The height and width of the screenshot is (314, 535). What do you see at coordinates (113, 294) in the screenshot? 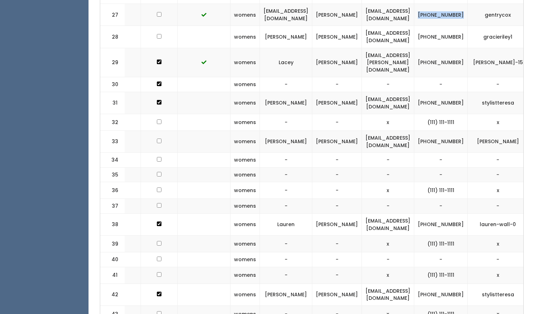
I see `td: 42` at bounding box center [113, 294].